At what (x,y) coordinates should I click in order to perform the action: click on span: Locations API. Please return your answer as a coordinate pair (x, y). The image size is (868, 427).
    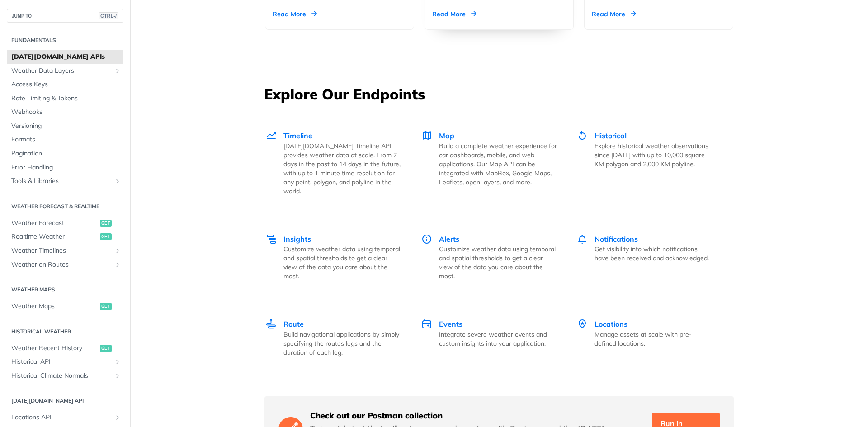
    Looking at the image, I should click on (61, 417).